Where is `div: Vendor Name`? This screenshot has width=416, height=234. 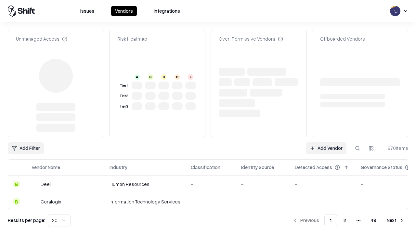
div: Vendor Name is located at coordinates (46, 167).